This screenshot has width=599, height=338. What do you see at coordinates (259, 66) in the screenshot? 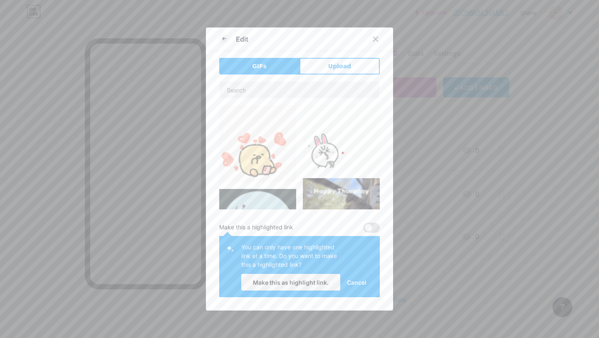
I see `span: GIFs` at bounding box center [259, 66].